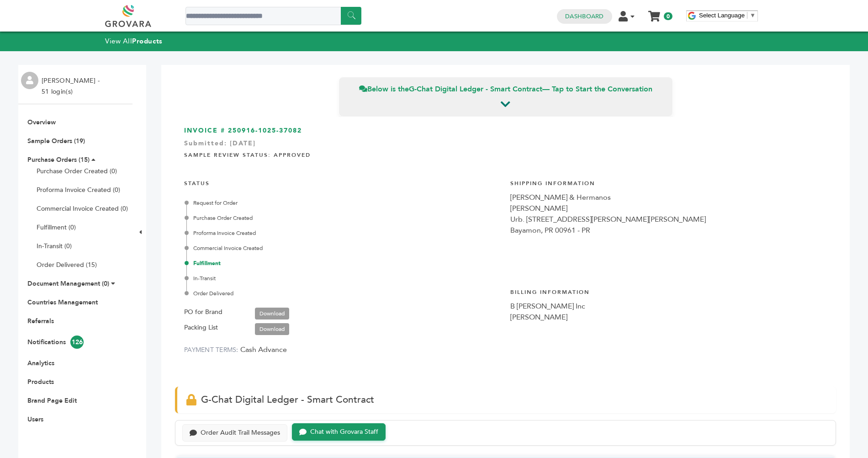 The height and width of the screenshot is (458, 868). Describe the element at coordinates (669, 230) in the screenshot. I see `div: Bayamon, PR 00961 - PR` at that location.